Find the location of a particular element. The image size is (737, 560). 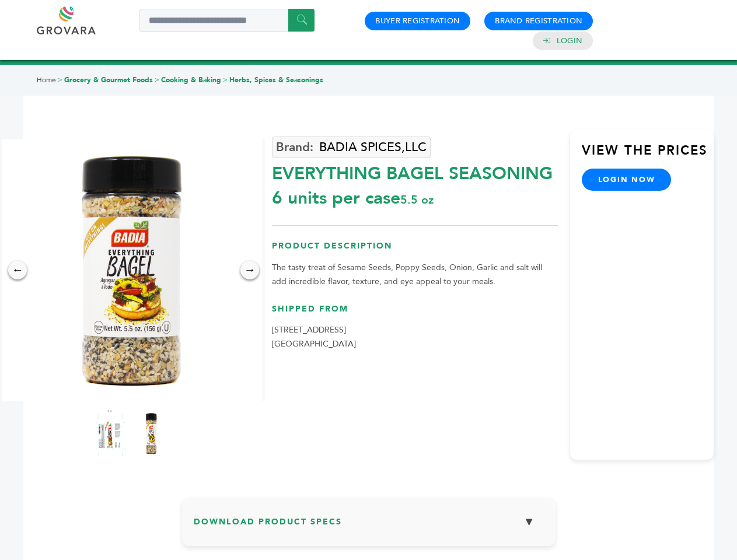

a: Herbs, Spices & Seasonings is located at coordinates (276, 80).